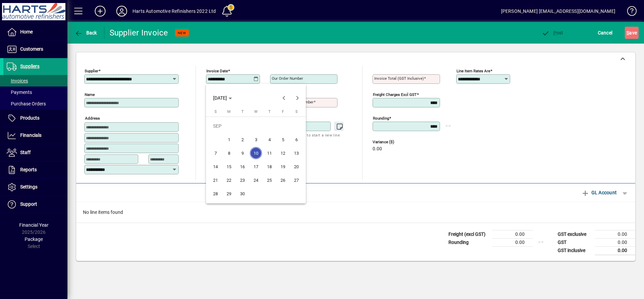 The image size is (644, 299). What do you see at coordinates (242, 140) in the screenshot?
I see `button: Tue Sep 02 2025` at bounding box center [242, 140].